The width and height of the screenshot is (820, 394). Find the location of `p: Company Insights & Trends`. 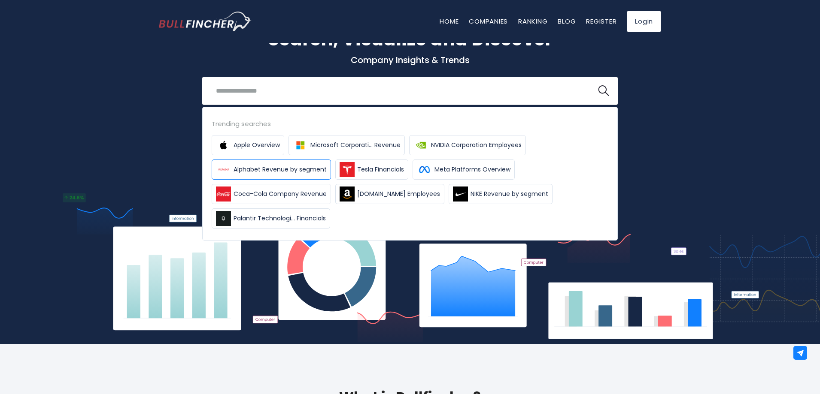

p: Company Insights & Trends is located at coordinates (410, 60).